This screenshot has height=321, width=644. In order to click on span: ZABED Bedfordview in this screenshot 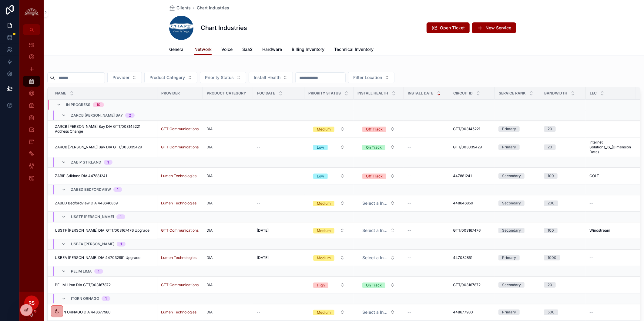, I will do `click(91, 190)`.